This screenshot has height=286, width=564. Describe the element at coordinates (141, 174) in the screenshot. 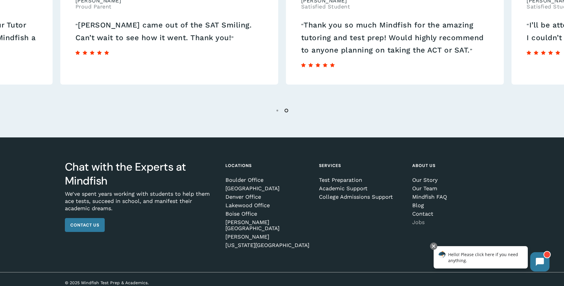

I see `h3: Chat with the Experts at Mindfish` at that location.